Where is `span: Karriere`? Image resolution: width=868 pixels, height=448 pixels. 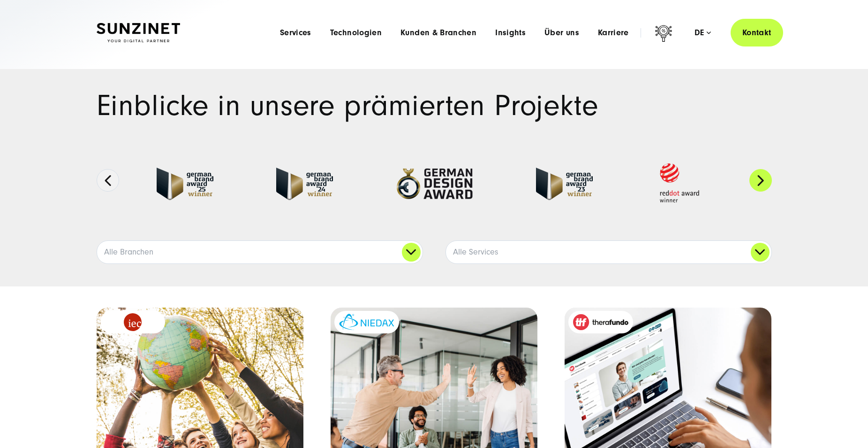
span: Karriere is located at coordinates (613, 33).